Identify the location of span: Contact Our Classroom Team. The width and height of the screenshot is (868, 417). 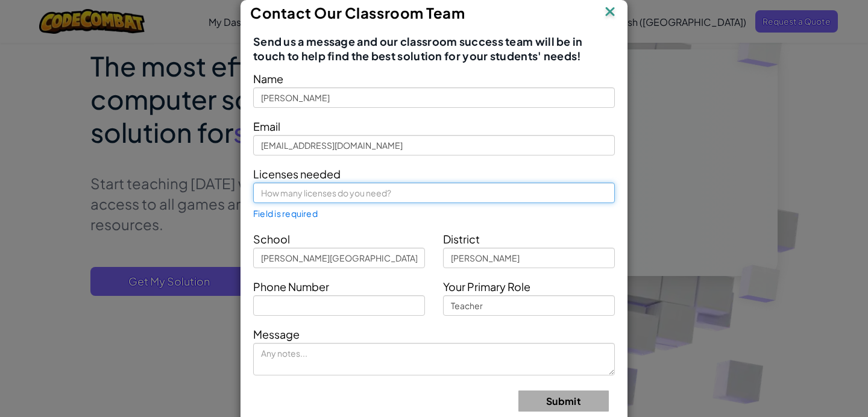
(357, 13).